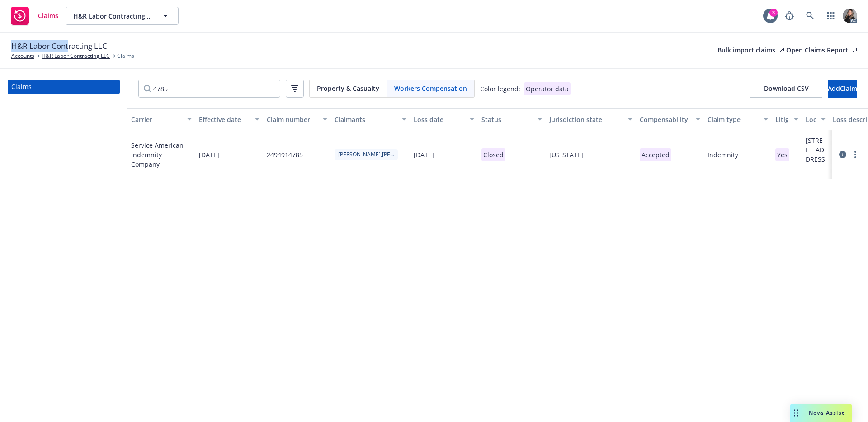 The image size is (868, 422). Describe the element at coordinates (64, 87) in the screenshot. I see `a: Claims` at that location.